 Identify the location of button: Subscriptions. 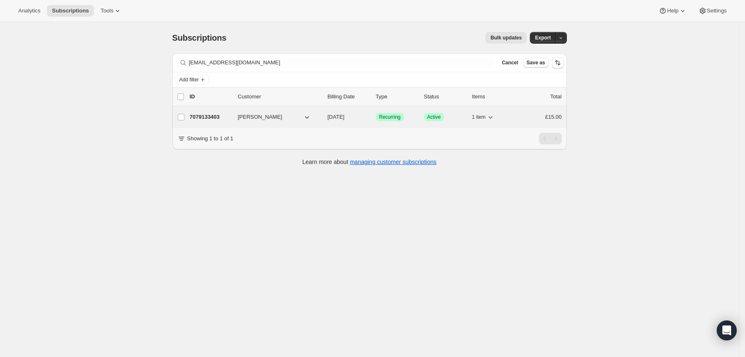
(70, 11).